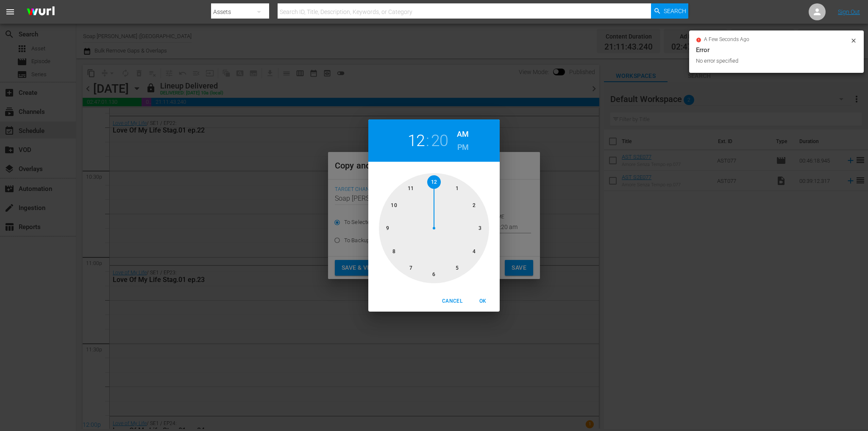  Describe the element at coordinates (439, 141) in the screenshot. I see `h2: 20` at that location.